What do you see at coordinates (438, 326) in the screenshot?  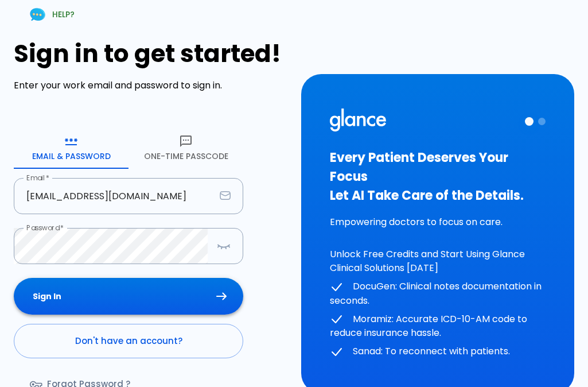 I see `p: Moramiz: Accurate ICD-10-AM code to reduce insurance hassle.` at bounding box center [438, 326].